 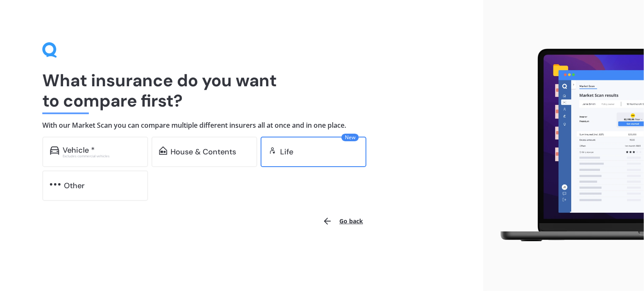 What do you see at coordinates (163, 150) in the screenshot?
I see `img: home-and-contents.b802091223b8502ef2dd.svg` at bounding box center [163, 150].